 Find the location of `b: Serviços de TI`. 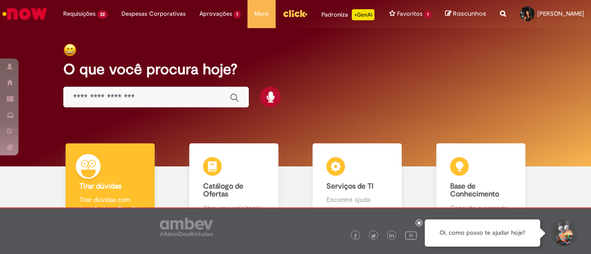

b: Serviços de TI is located at coordinates (350, 187).